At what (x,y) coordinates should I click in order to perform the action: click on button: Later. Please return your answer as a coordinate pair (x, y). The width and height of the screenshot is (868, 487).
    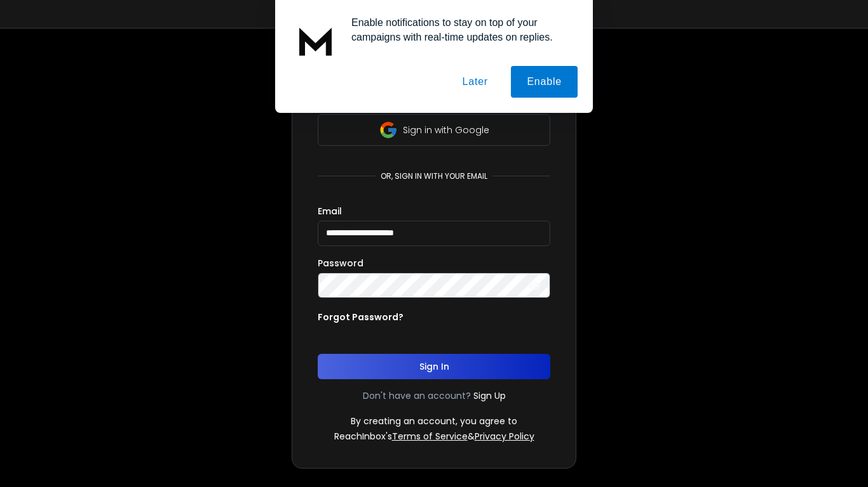
    Looking at the image, I should click on (475, 81).